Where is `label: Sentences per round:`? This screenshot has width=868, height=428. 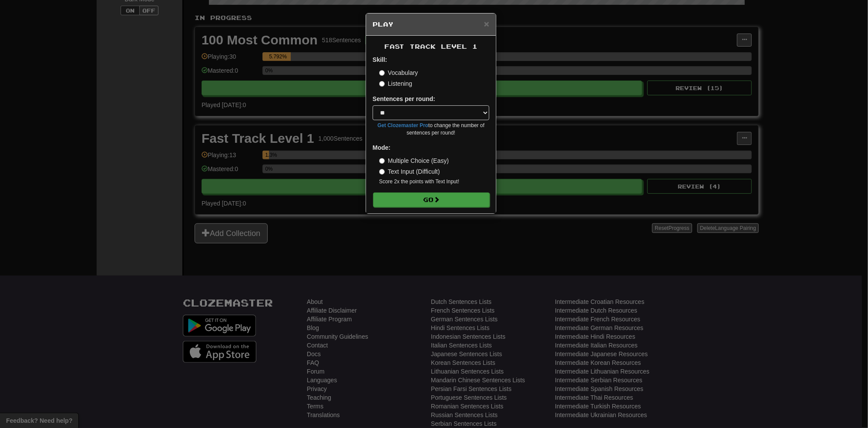
label: Sentences per round: is located at coordinates (404, 99).